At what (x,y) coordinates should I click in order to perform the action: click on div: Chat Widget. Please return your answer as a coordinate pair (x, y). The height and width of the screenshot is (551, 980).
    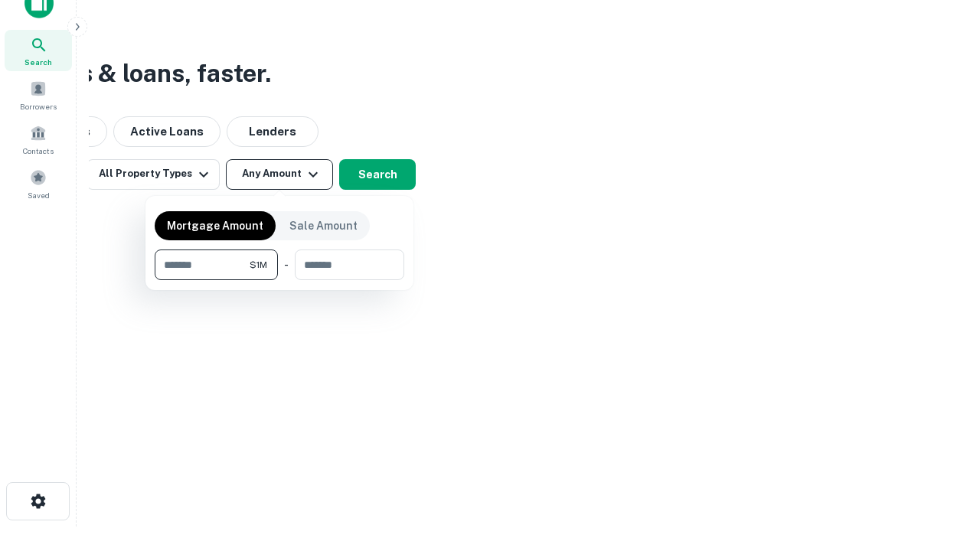
    Looking at the image, I should click on (942, 465).